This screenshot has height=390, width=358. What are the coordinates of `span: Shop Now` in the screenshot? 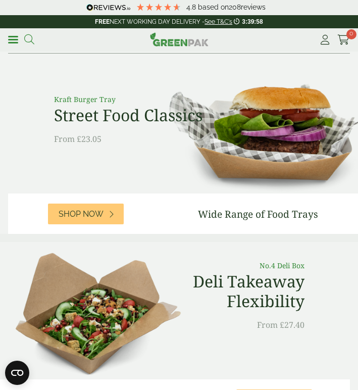 It's located at (81, 214).